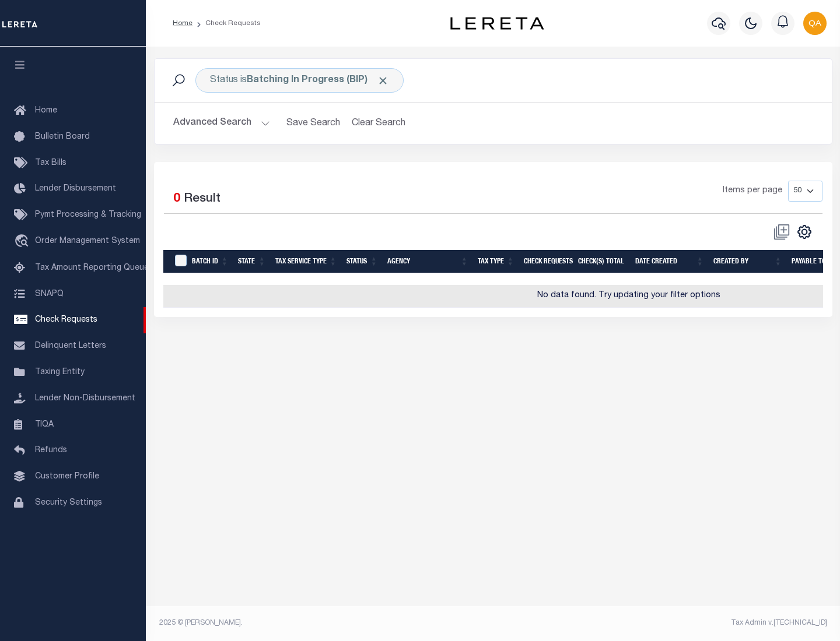 This screenshot has width=840, height=641. Describe the element at coordinates (202, 200) in the screenshot. I see `label: Result` at that location.